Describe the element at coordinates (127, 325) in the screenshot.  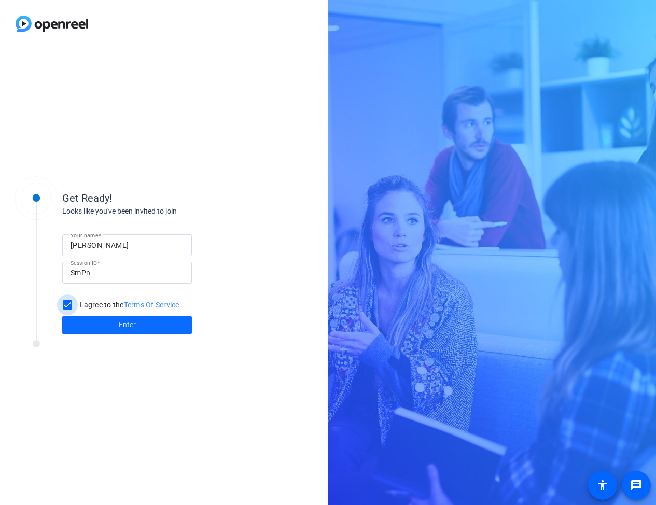
I see `span: Enter` at that location.